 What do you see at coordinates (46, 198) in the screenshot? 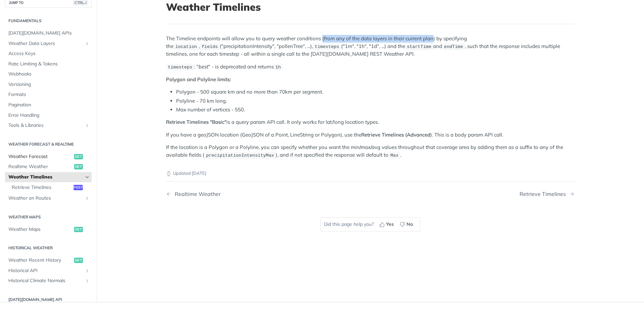
I see `span: Weather on Routes` at bounding box center [46, 198].